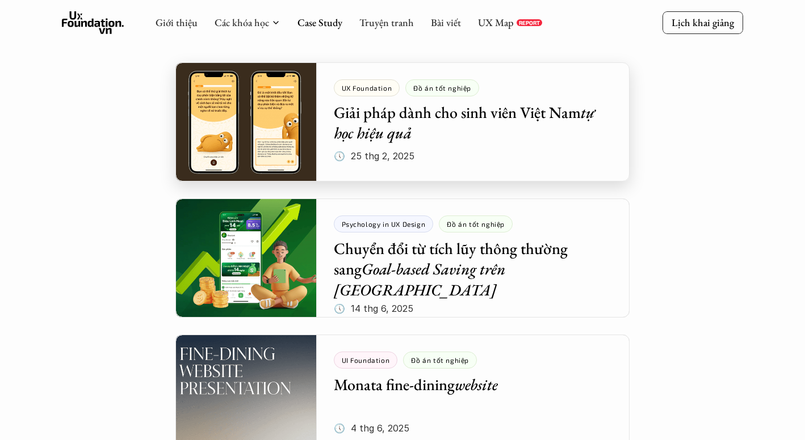 The image size is (805, 440). Describe the element at coordinates (703, 22) in the screenshot. I see `a: Lịch khai giảng` at that location.